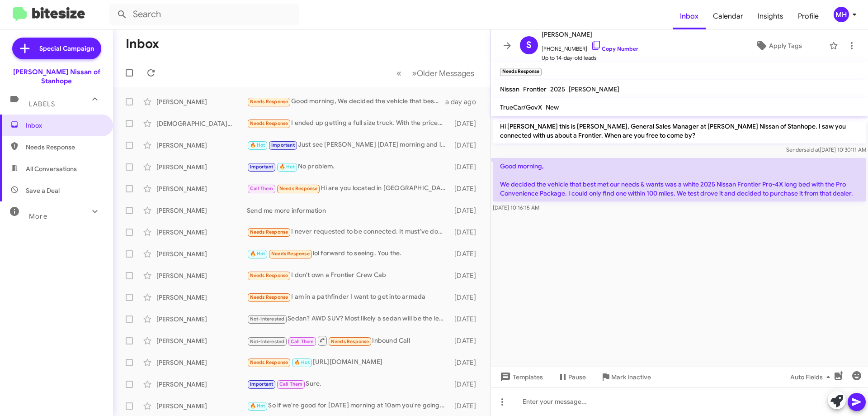  Describe the element at coordinates (66, 48) in the screenshot. I see `span: Special Campaign` at that location.